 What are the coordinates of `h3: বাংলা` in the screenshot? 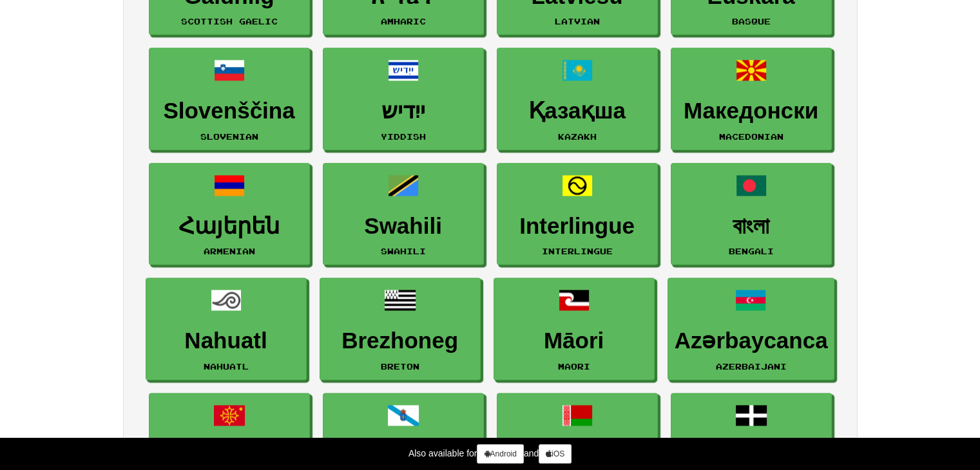 It's located at (751, 226).